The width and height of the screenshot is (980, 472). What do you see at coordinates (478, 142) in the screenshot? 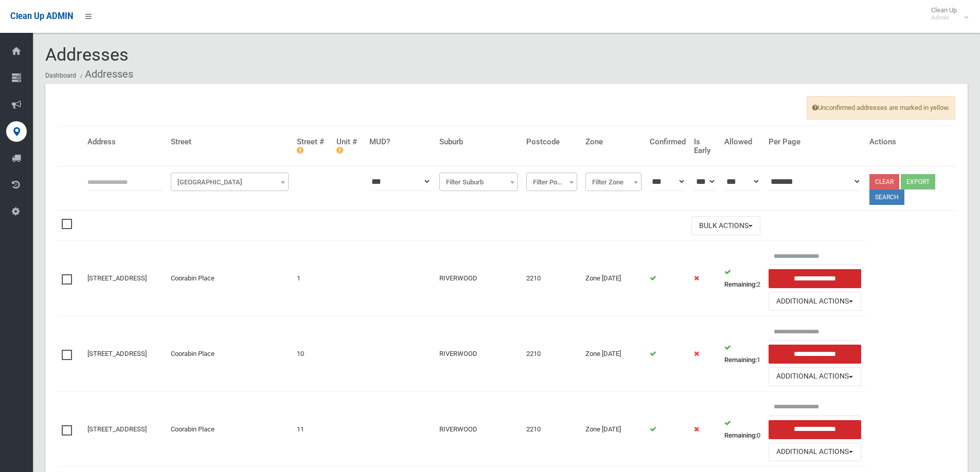
I see `h4: Suburb` at bounding box center [478, 142].